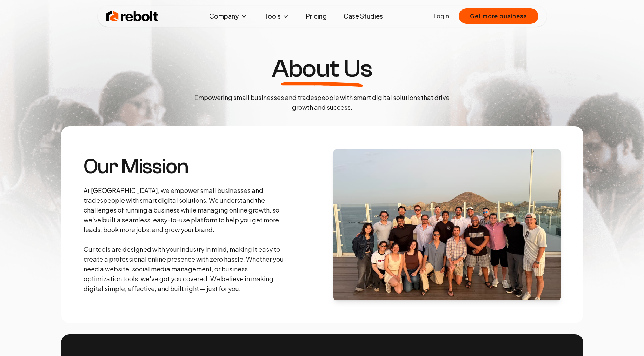 The height and width of the screenshot is (356, 644). What do you see at coordinates (322, 68) in the screenshot?
I see `h1: About Us` at bounding box center [322, 68].